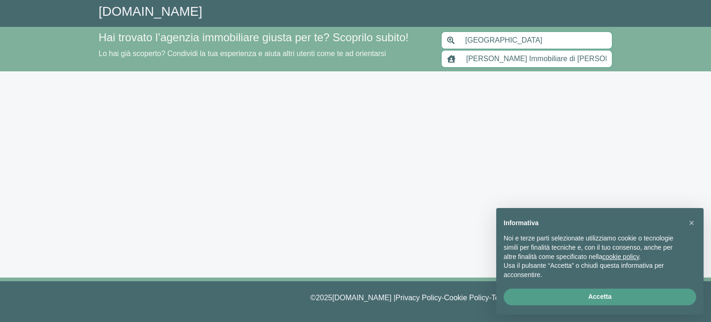  What do you see at coordinates (600, 297) in the screenshot?
I see `button: Accetta` at bounding box center [600, 297].